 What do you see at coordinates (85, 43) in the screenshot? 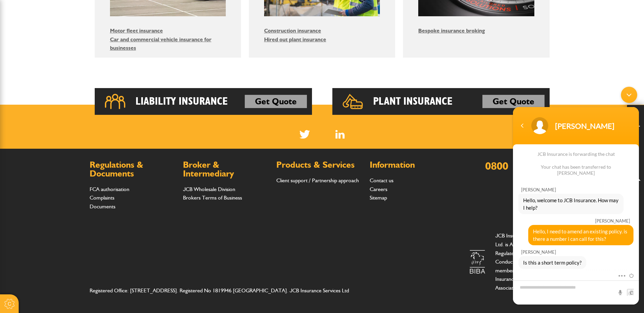
I see `div: Mitchell Thomason` at bounding box center [85, 43].